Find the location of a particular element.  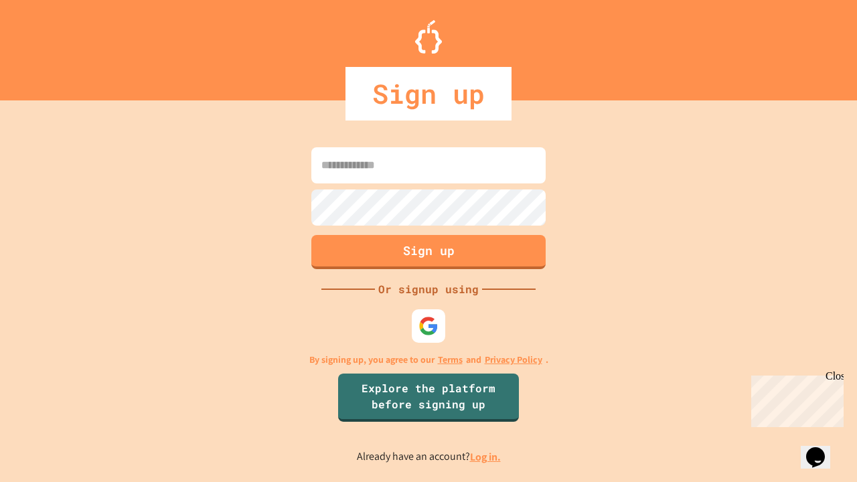

img: google-icon.svg is located at coordinates (429, 326).